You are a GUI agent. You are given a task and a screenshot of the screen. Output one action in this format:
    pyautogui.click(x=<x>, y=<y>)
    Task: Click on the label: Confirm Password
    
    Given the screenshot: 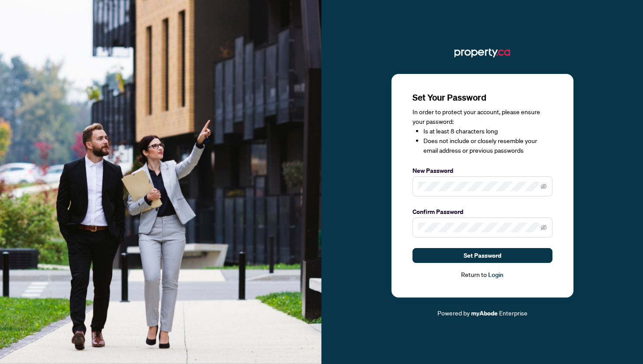 What is the action you would take?
    pyautogui.click(x=482, y=211)
    